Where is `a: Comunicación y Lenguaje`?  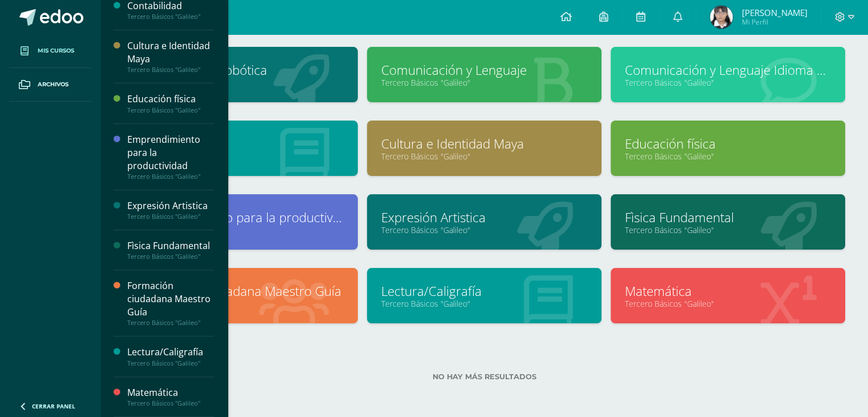 a: Comunicación y Lenguaje is located at coordinates (484, 70).